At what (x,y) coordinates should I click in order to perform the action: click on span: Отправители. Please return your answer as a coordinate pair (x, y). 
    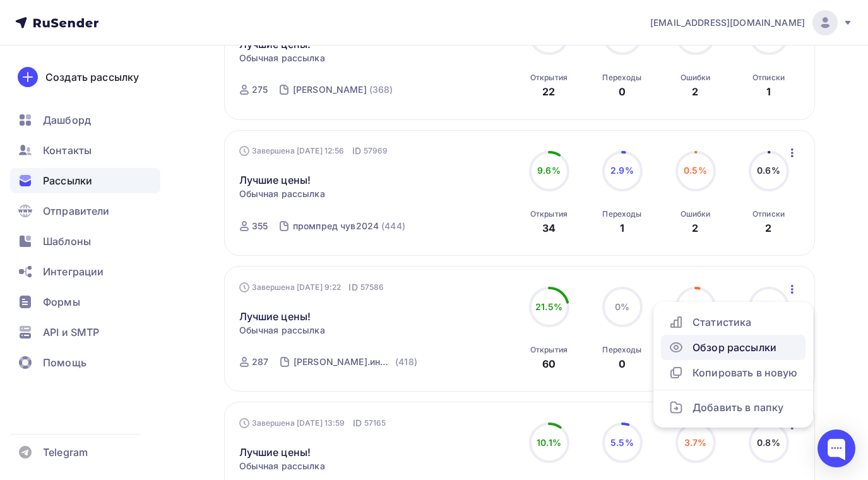
    Looking at the image, I should click on (76, 211).